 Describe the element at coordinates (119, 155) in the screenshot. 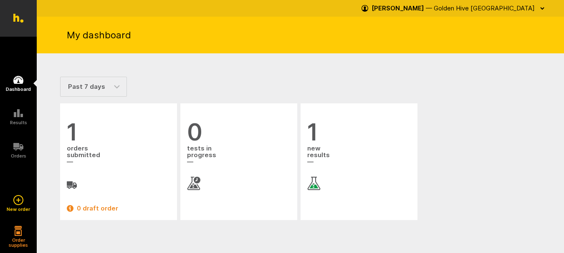

I see `a: 1 orderssubmitted` at that location.